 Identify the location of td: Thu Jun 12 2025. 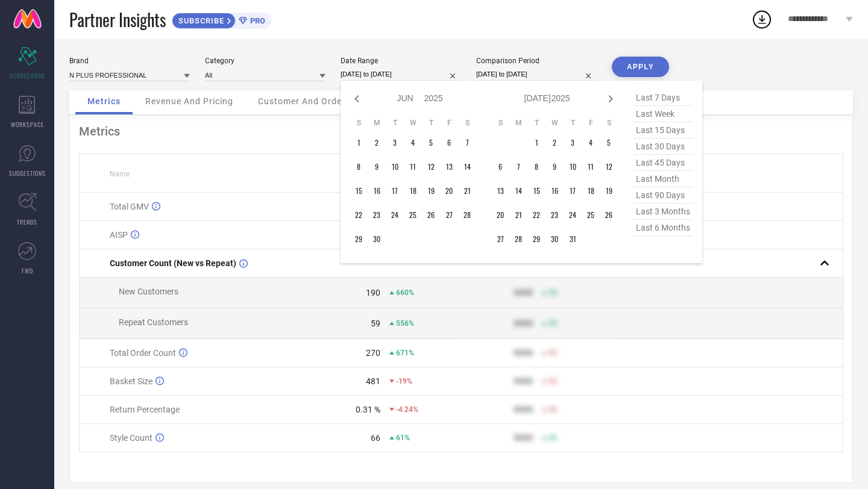
(431, 167).